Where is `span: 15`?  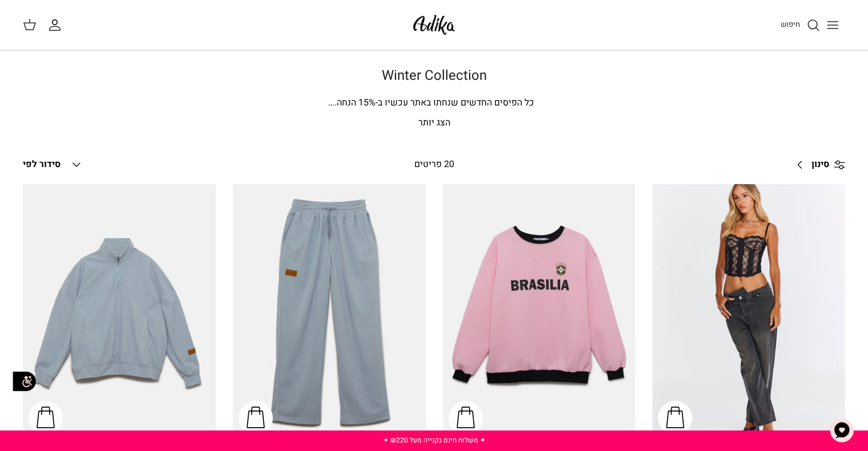 span: 15 is located at coordinates (363, 103).